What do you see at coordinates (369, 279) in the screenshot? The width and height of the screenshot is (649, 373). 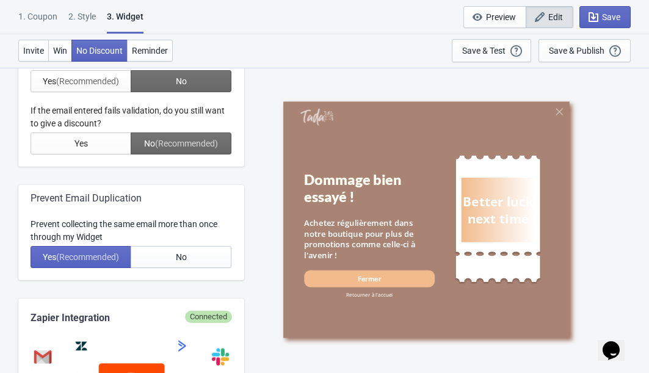 I see `div: Fermer` at bounding box center [369, 279].